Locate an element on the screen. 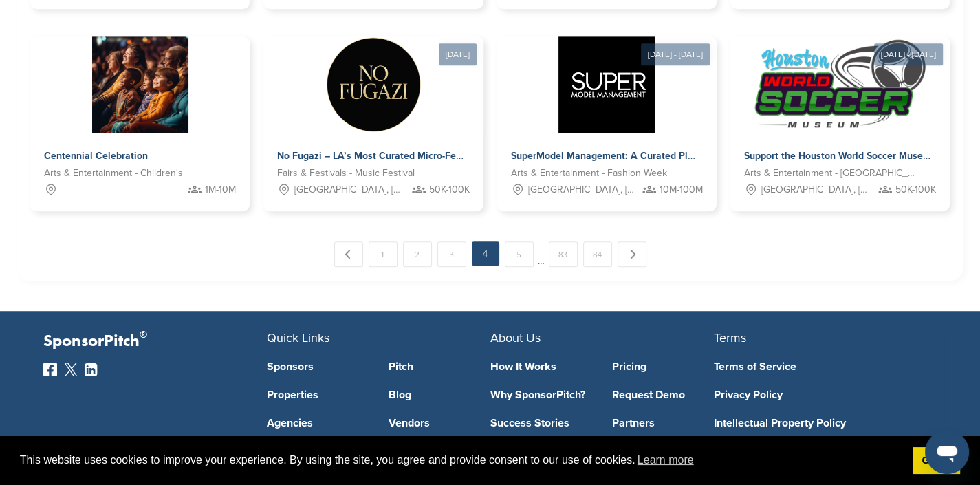 The height and width of the screenshot is (485, 980). span: SuperModel Management: A Curated Platform For Premium Brand Alignment is located at coordinates (683, 156).